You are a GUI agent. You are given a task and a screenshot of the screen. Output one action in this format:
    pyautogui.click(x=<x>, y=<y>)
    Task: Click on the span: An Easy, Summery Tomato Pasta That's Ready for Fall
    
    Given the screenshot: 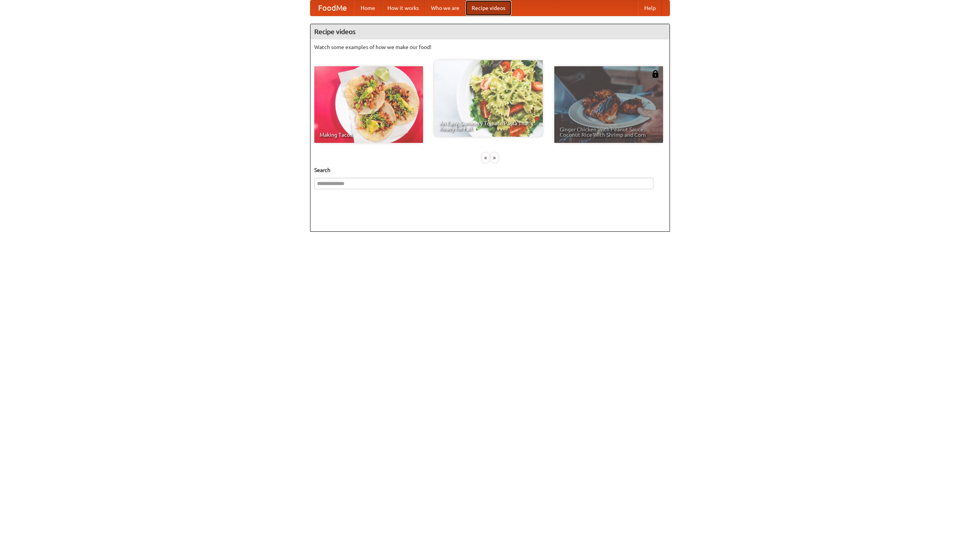 What is the action you would take?
    pyautogui.click(x=489, y=126)
    